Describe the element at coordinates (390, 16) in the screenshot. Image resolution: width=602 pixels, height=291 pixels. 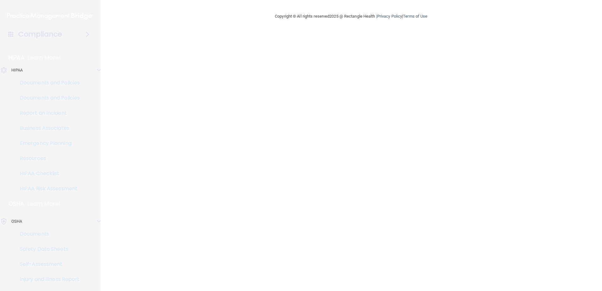
I see `a: Privacy Policy` at that location.